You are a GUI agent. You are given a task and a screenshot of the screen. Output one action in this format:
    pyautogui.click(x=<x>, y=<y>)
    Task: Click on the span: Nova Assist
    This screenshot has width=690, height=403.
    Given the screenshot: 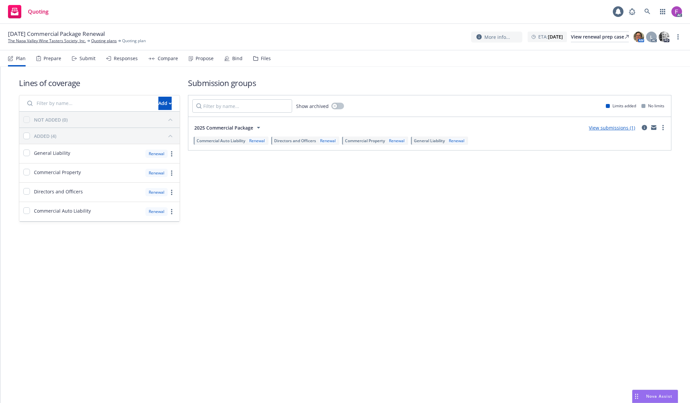 What is the action you would take?
    pyautogui.click(x=659, y=396)
    